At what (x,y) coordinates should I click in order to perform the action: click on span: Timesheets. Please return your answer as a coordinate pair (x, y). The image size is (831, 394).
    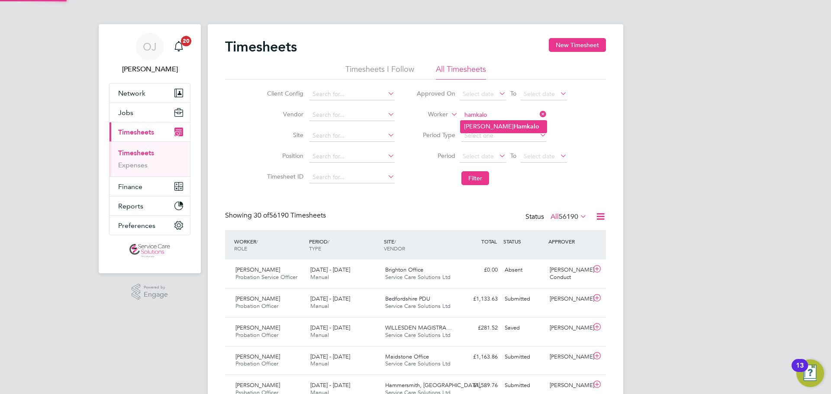
    Looking at the image, I should click on (136, 132).